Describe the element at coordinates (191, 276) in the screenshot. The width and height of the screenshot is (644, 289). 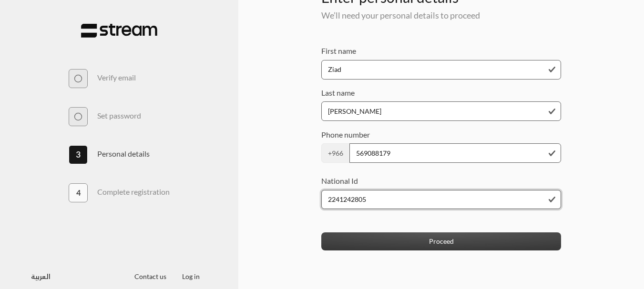
I see `button: Log in` at that location.